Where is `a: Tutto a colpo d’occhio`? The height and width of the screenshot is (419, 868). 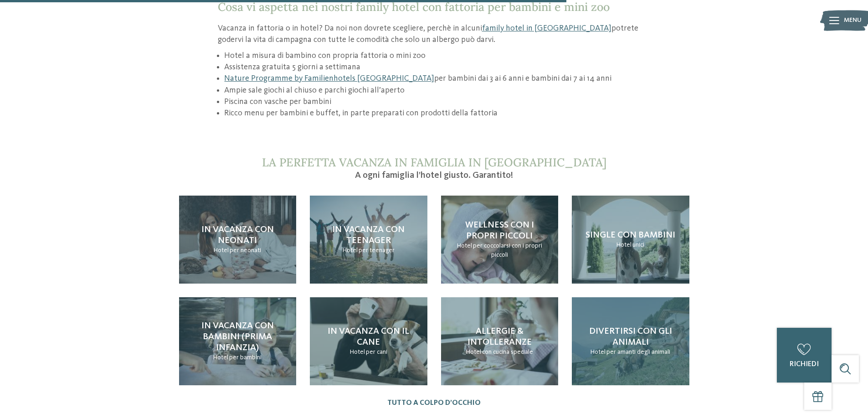 a: Tutto a colpo d’occhio is located at coordinates (434, 403).